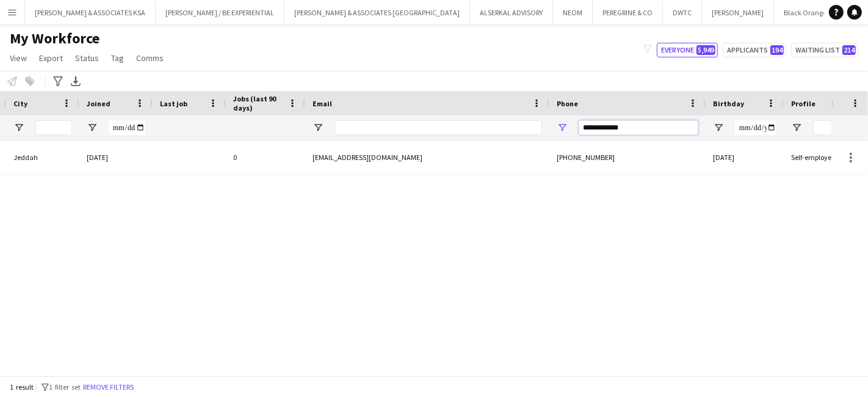 This screenshot has width=868, height=397. I want to click on button: NEOM, so click(573, 12).